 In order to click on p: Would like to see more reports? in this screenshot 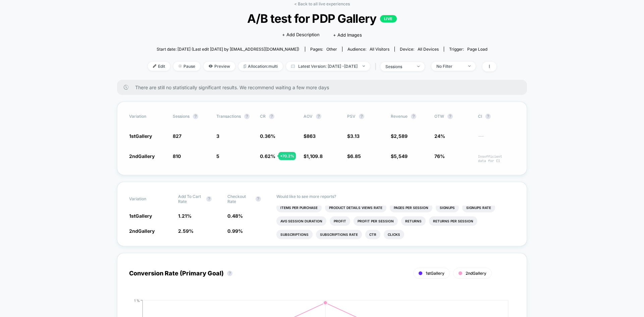, I will do `click(395, 197)`.